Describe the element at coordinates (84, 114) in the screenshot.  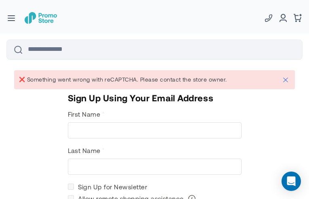
I see `span: First Name` at that location.